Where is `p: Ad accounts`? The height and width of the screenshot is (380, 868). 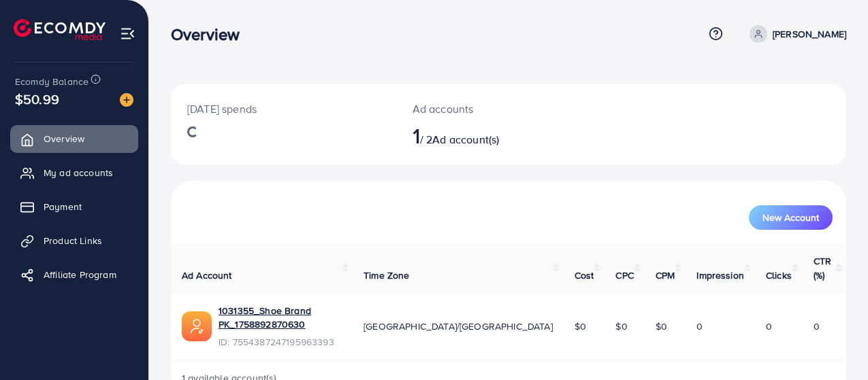
p: Ad accounts is located at coordinates (481, 109).